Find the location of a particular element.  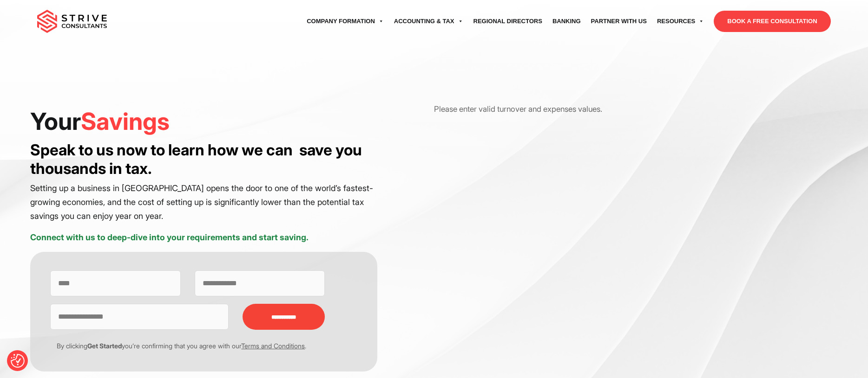

p: Please enter valid turnover and expenses values. is located at coordinates (636, 109).